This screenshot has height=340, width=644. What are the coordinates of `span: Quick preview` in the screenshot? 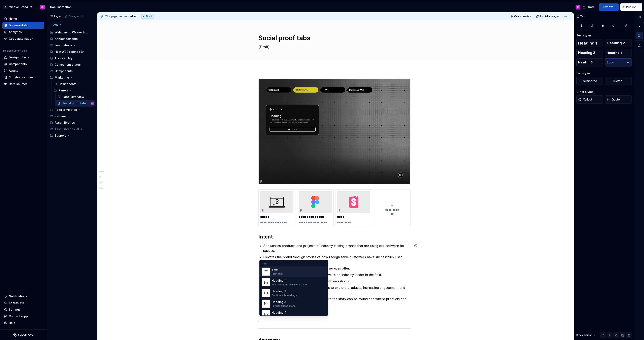 It's located at (523, 16).